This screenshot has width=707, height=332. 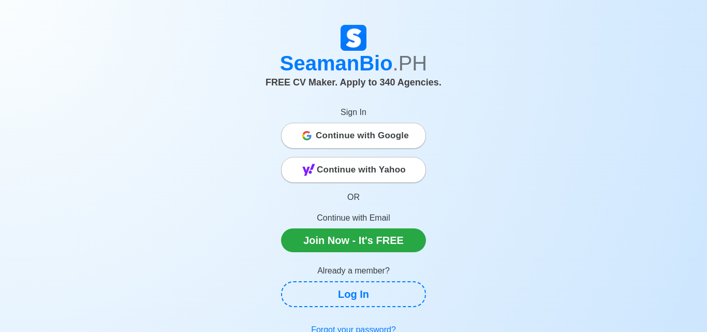 What do you see at coordinates (353, 197) in the screenshot?
I see `p: OR` at bounding box center [353, 197].